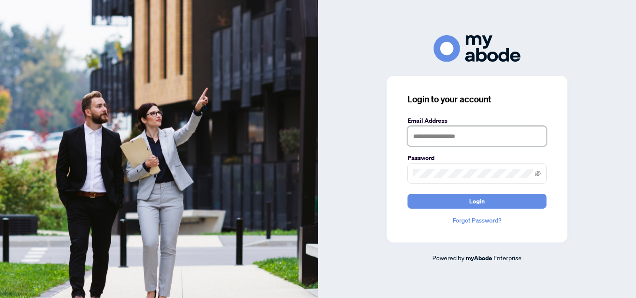 The image size is (636, 298). Describe the element at coordinates (477, 48) in the screenshot. I see `img: ma-logo` at that location.